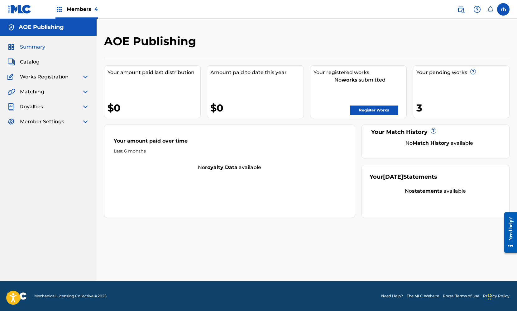 This screenshot has width=517, height=311. Describe the element at coordinates (30, 62) in the screenshot. I see `span: Catalog` at that location.